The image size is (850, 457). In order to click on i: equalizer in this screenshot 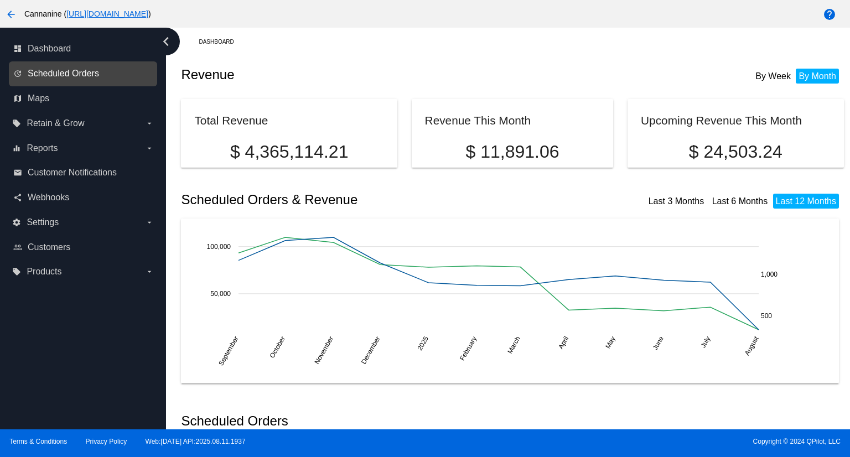, I will do `click(17, 148)`.